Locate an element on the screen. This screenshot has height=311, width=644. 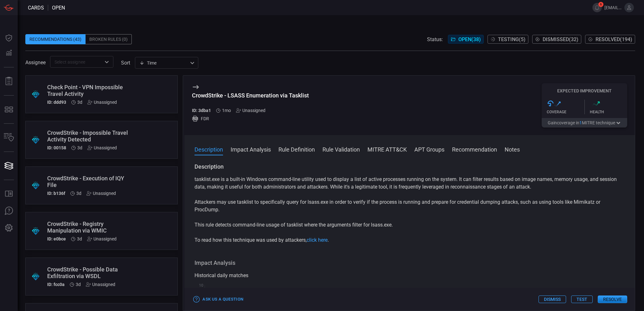
button: Detections is located at coordinates (9, 53).